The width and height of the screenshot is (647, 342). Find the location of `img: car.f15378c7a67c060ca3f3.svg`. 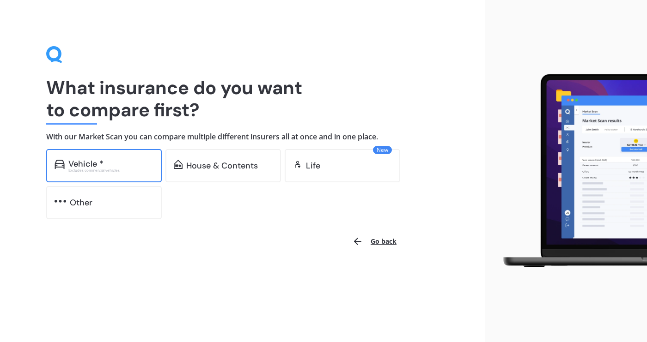

img: car.f15378c7a67c060ca3f3.svg is located at coordinates (60, 164).